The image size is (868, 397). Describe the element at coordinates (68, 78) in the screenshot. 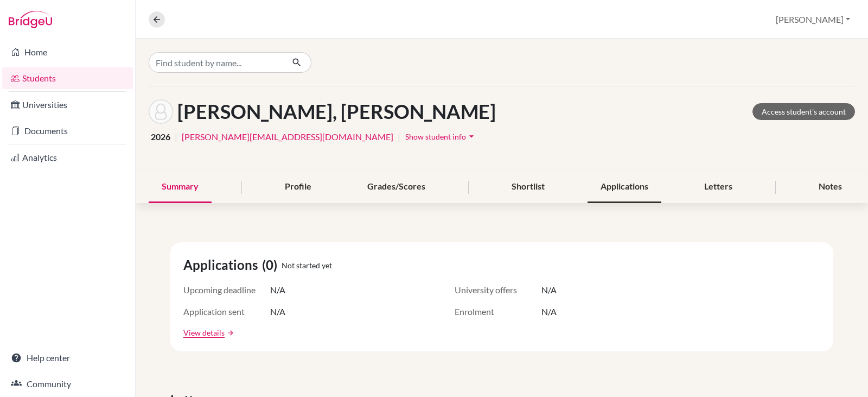

I see `a: Students` at that location.